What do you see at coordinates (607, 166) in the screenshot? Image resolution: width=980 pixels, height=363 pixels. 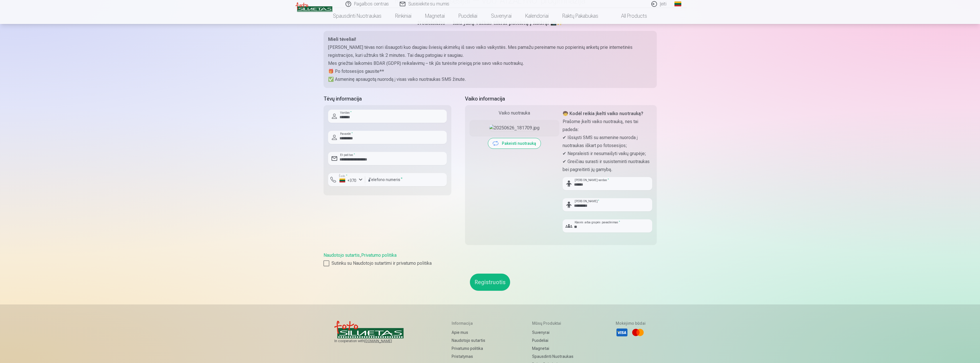 I see `p: ✔ Greičiau surasti ir susisteminti nuotraukas bei pagreitinti jų gamybą.` at bounding box center [607, 166].